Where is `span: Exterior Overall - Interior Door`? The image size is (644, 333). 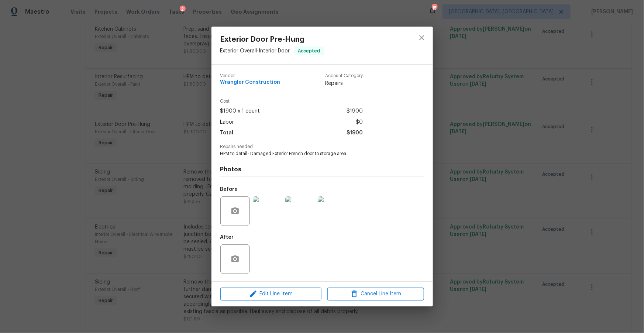
span: Exterior Overall - Interior Door is located at coordinates (255, 51).